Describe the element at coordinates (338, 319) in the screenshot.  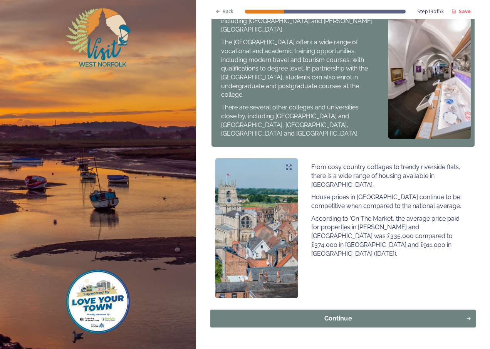
I see `div: Continue` at that location.